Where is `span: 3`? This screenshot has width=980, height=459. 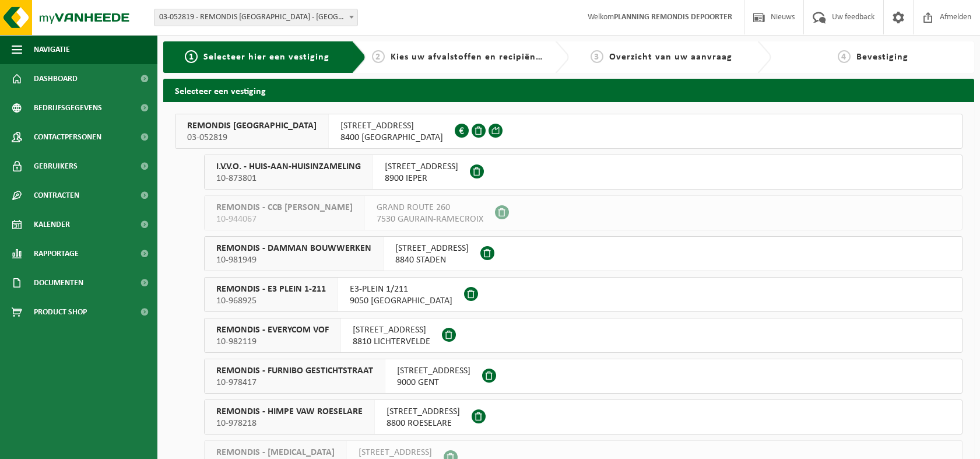 span: 3 is located at coordinates (597, 56).